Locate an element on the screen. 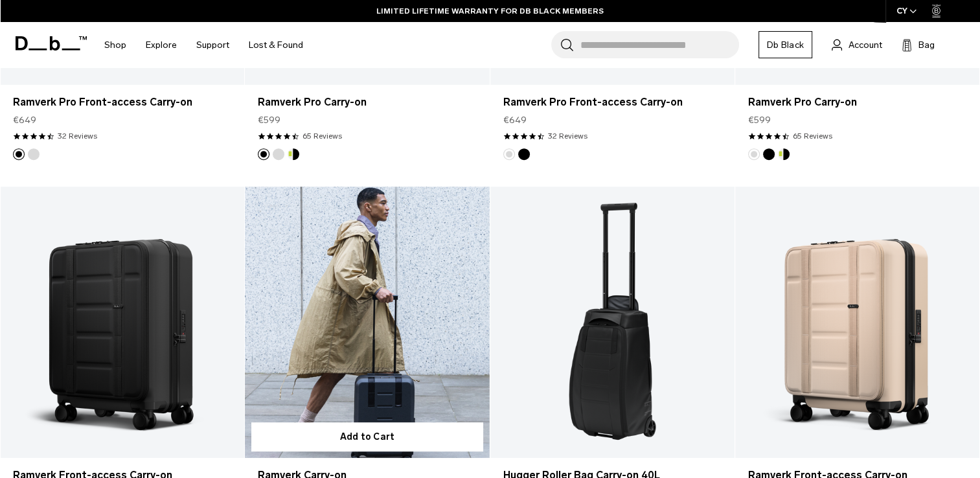 The width and height of the screenshot is (980, 478). button: Bag is located at coordinates (918, 45).